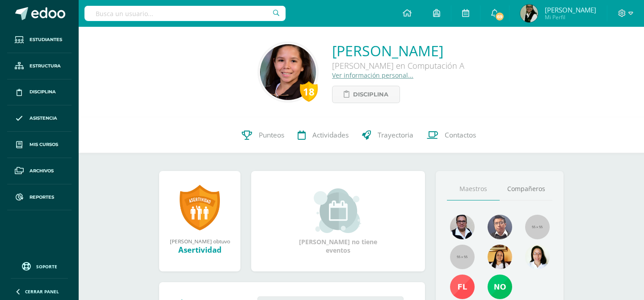 The height and width of the screenshot is (300, 644). What do you see at coordinates (42, 198) in the screenshot?
I see `span: Reportes` at bounding box center [42, 198].